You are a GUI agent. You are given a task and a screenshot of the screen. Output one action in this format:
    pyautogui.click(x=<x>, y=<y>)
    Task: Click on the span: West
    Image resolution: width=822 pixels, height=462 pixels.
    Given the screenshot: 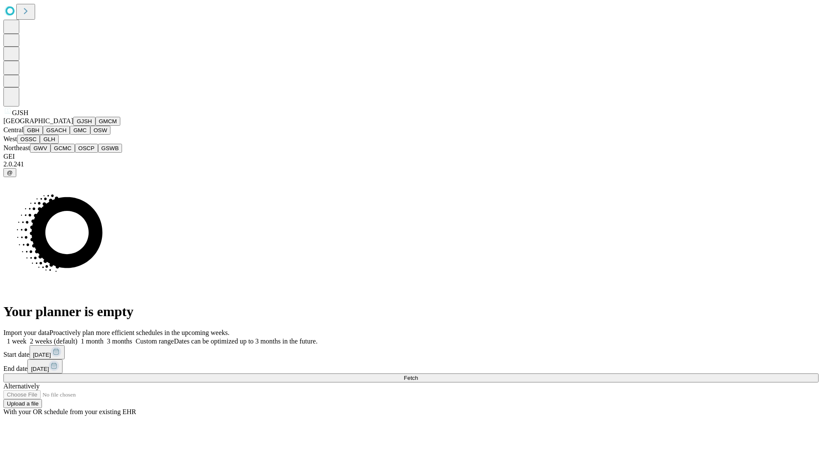 What is the action you would take?
    pyautogui.click(x=10, y=139)
    